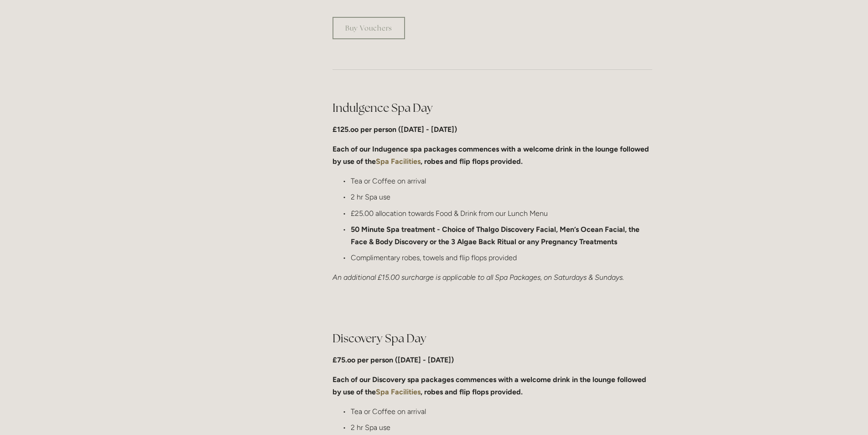 The height and width of the screenshot is (435, 868). What do you see at coordinates (501, 213) in the screenshot?
I see `p: £25.00 allocation towards Food & Drink from our Lunch Menu` at bounding box center [501, 213].